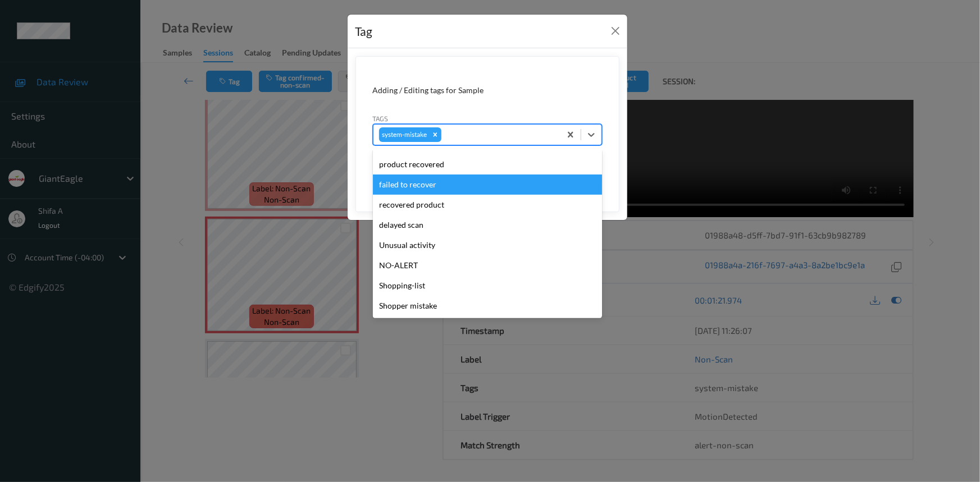 The image size is (980, 482). I want to click on div: Shopper mistake, so click(487, 306).